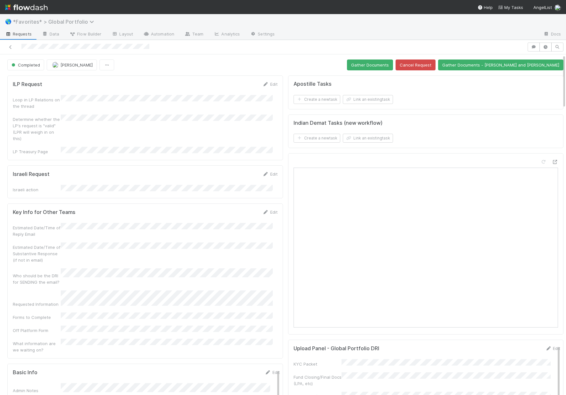 Image resolution: width=566 pixels, height=395 pixels. Describe the element at coordinates (37, 391) in the screenshot. I see `div: Admin Notes` at that location.